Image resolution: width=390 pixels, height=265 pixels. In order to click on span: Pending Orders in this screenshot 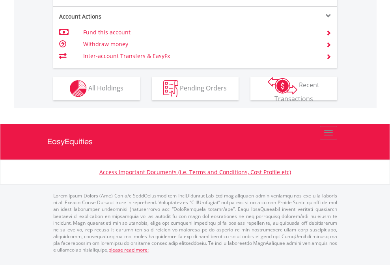, I will do `click(203, 88)`.